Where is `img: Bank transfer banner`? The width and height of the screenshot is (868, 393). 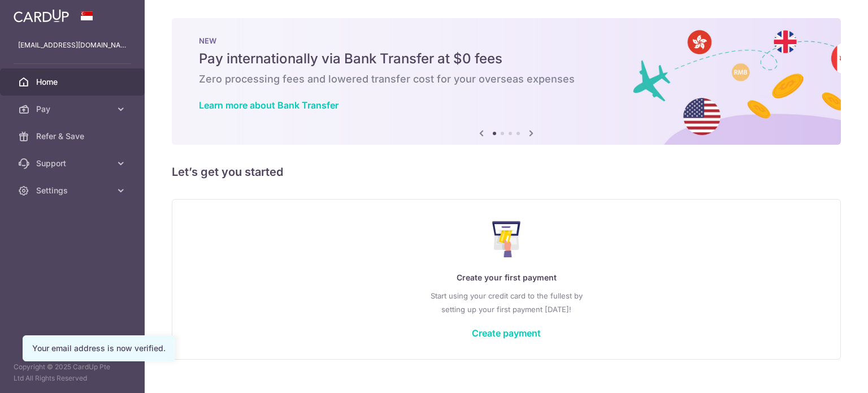
img: Bank transfer banner is located at coordinates (507, 81).